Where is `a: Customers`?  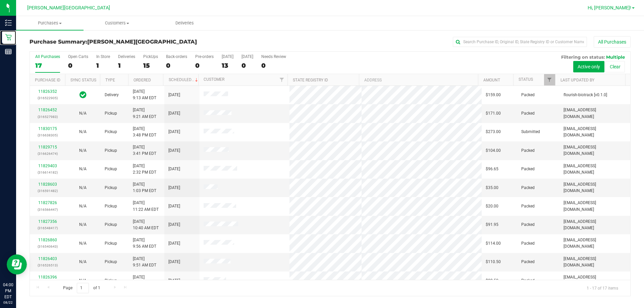 a: Customers is located at coordinates (117, 23).